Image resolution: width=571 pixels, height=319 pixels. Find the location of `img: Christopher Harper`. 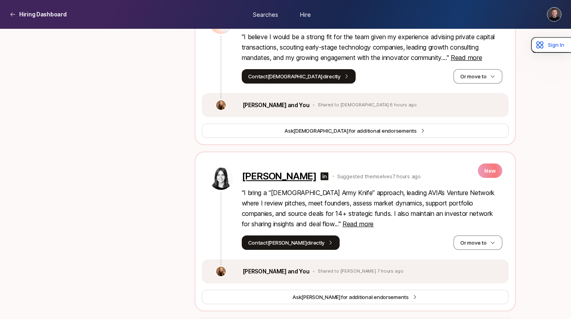

img: Christopher Harper is located at coordinates (554, 14).